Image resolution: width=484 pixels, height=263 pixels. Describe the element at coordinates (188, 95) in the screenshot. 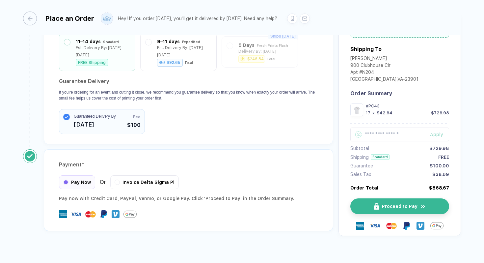

I see `p: If you're ordering for an event and cutting it close, we recommend you guarantee delivery so that...` at that location.